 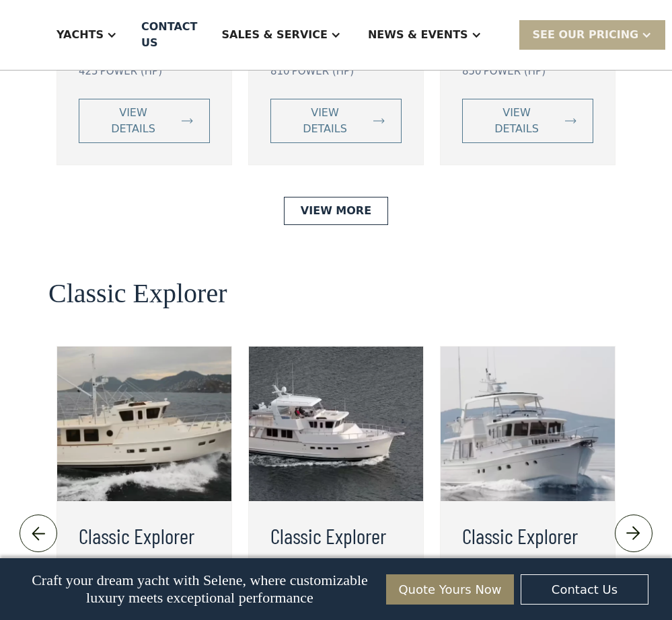 What do you see at coordinates (200, 589) in the screenshot?
I see `p: Craft your dream yacht with Selene, where customizable luxury meets exceptional performance` at bounding box center [200, 589].